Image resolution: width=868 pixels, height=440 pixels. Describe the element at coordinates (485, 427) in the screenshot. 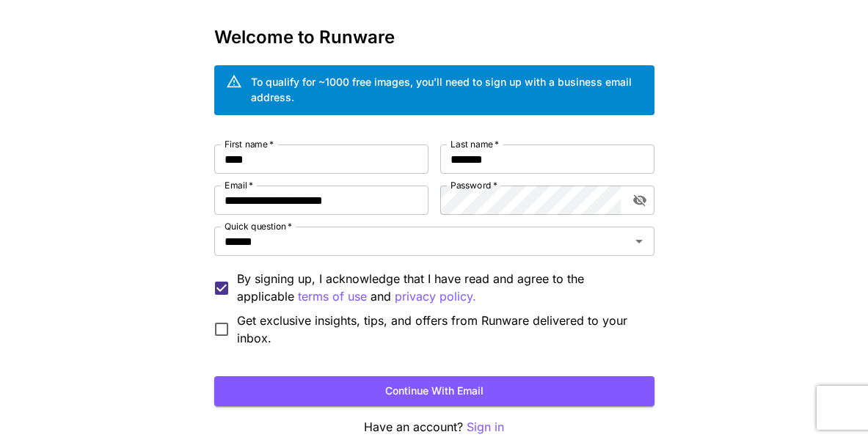

I see `button: Sign in` at that location.